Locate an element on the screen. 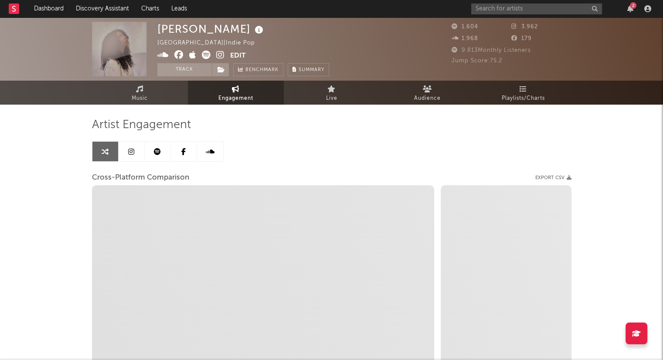 Image resolution: width=663 pixels, height=360 pixels. a: Audience is located at coordinates (428, 92).